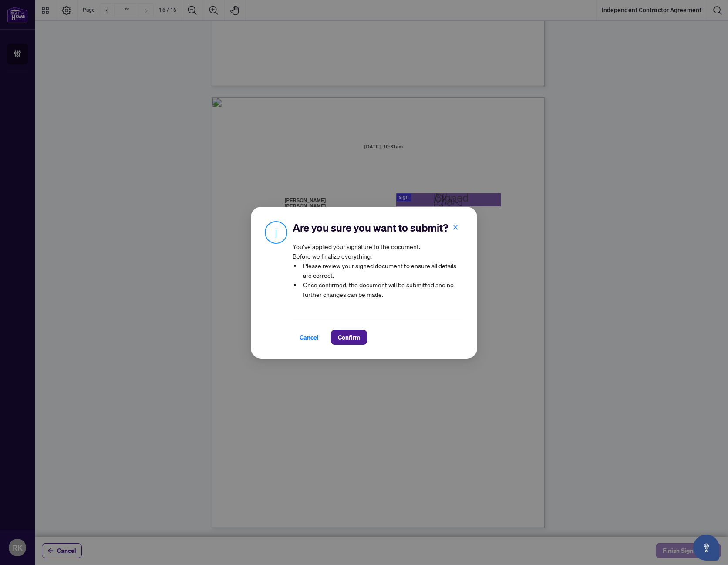 Image resolution: width=728 pixels, height=565 pixels. What do you see at coordinates (378, 228) in the screenshot?
I see `h2: Are you sure you want to submit?` at bounding box center [378, 228].